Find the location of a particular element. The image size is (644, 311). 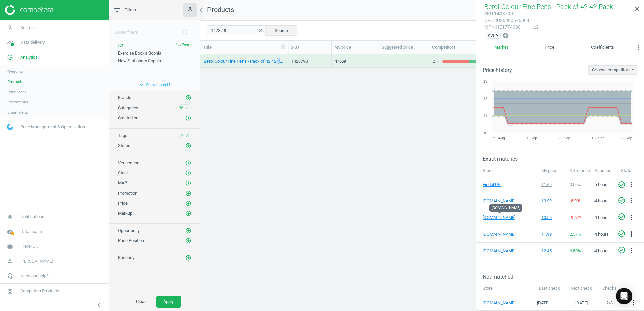

span: sku is located at coordinates (489, 14).